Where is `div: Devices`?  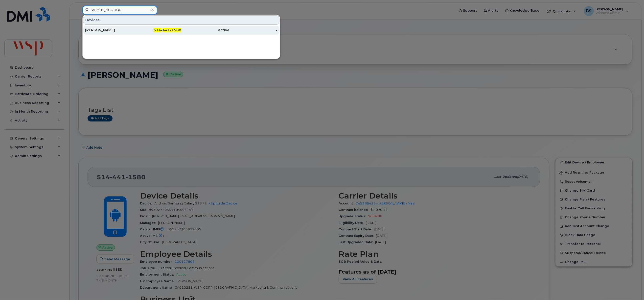 div: Devices is located at coordinates (182, 20).